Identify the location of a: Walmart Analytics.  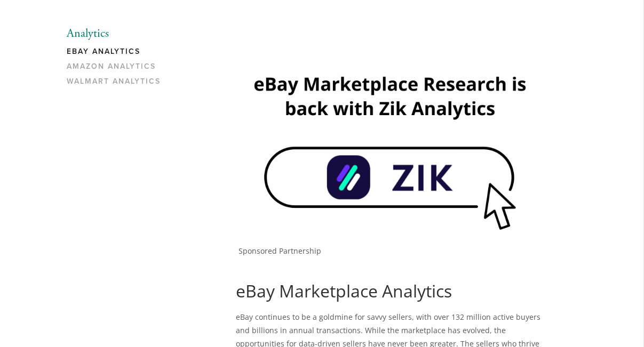
(118, 84).